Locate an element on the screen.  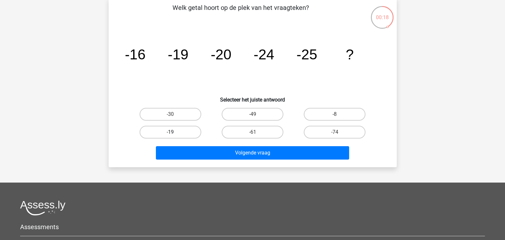
label: -8 is located at coordinates (335, 114).